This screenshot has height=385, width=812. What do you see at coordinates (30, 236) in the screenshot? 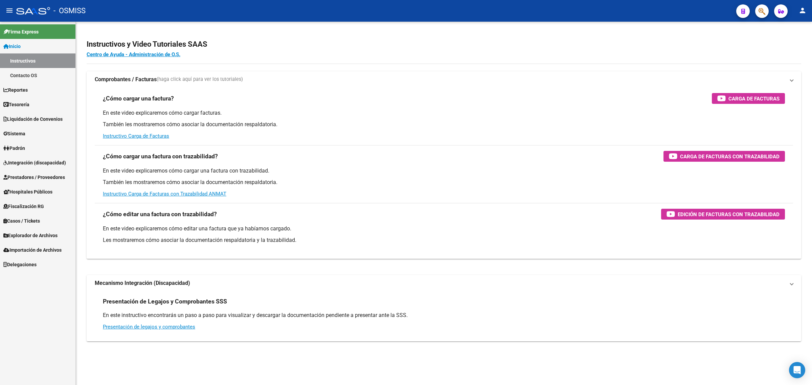
I see `span: Explorador de Archivos` at bounding box center [30, 236].